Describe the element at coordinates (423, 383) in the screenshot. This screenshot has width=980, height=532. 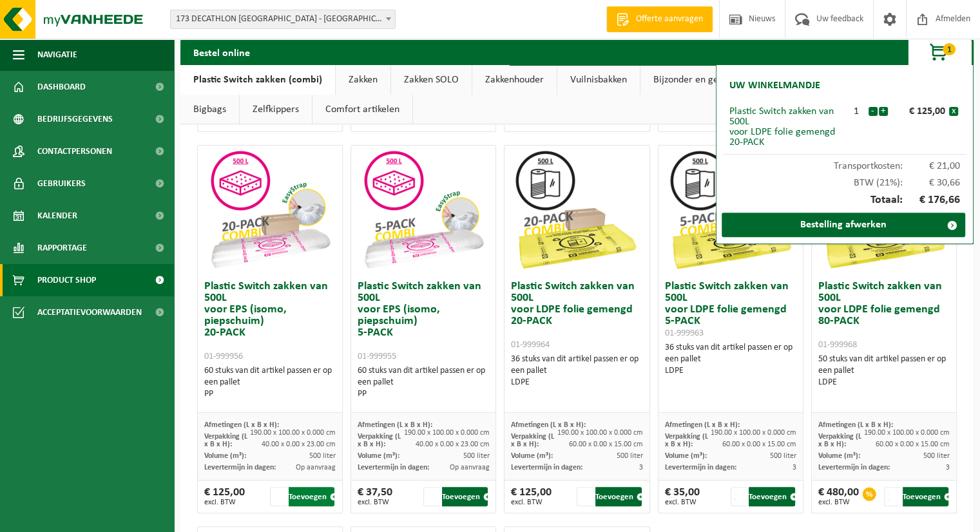
I see `div: 60 stuks van dit artikel passen er op een pallet` at that location.